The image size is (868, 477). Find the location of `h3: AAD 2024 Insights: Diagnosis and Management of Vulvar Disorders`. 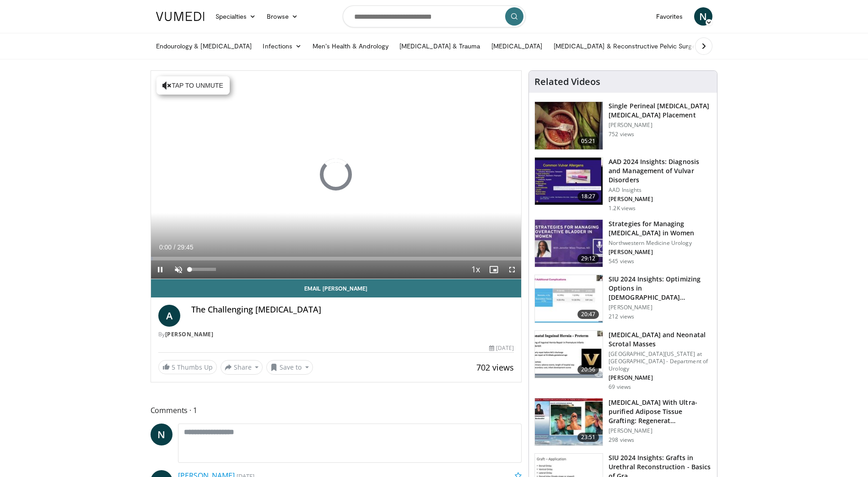

h3: AAD 2024 Insights: Diagnosis and Management of Vulvar Disorders is located at coordinates (660, 171).